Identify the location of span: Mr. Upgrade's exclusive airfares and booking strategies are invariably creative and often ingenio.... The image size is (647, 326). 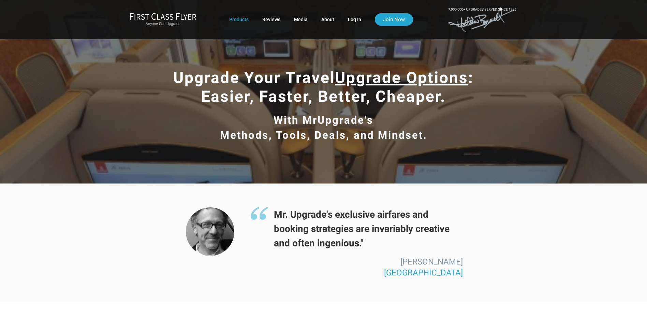
(357, 229).